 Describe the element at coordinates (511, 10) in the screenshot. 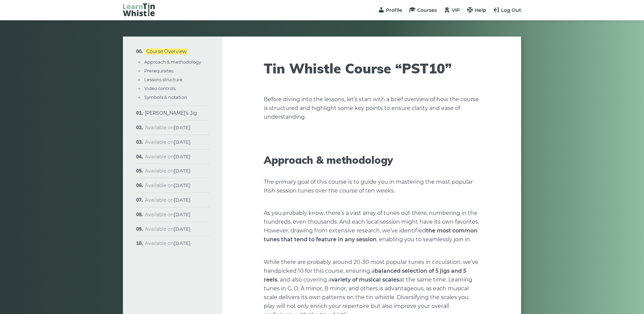

I see `span: Log Out` at that location.